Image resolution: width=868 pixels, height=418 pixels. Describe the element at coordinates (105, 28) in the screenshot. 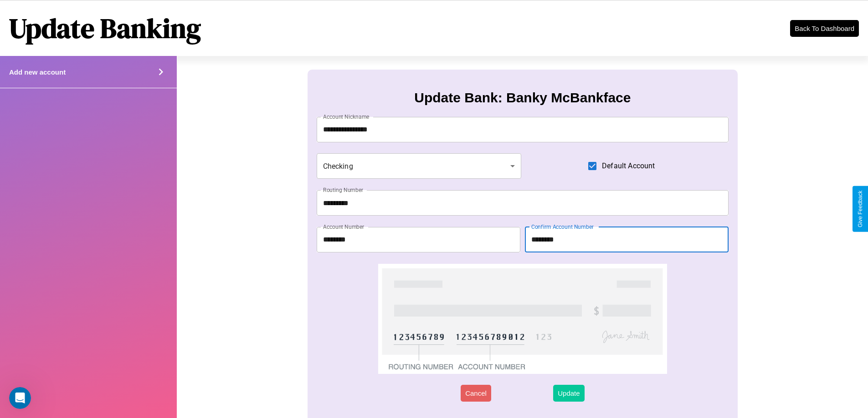

I see `h1: Update Banking` at that location.